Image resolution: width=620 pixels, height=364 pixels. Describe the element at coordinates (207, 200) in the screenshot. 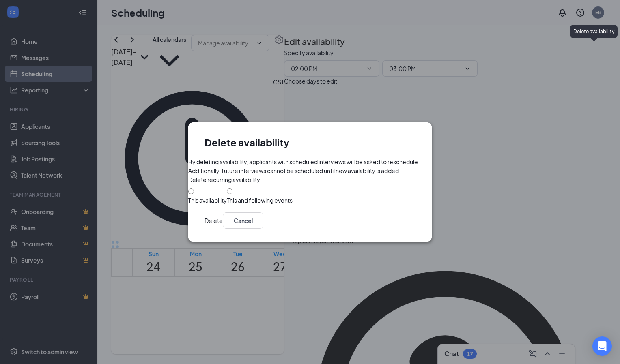

I see `div: This availability` at that location.